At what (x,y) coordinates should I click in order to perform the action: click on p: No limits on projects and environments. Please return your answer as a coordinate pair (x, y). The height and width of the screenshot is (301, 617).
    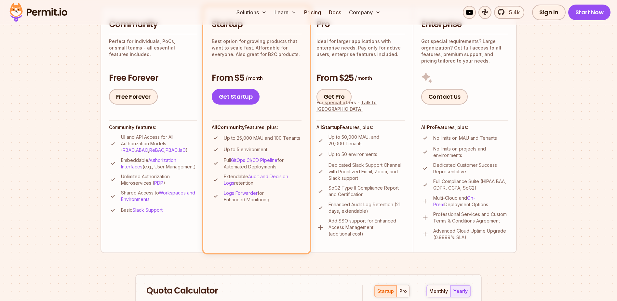
    Looking at the image, I should click on (471, 152).